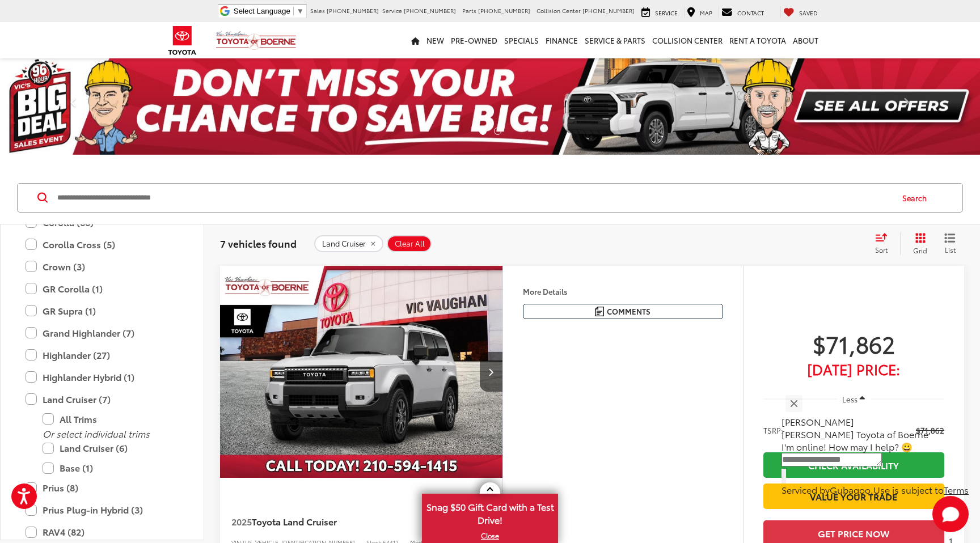  What do you see at coordinates (854, 399) in the screenshot?
I see `button: Less` at bounding box center [854, 399].